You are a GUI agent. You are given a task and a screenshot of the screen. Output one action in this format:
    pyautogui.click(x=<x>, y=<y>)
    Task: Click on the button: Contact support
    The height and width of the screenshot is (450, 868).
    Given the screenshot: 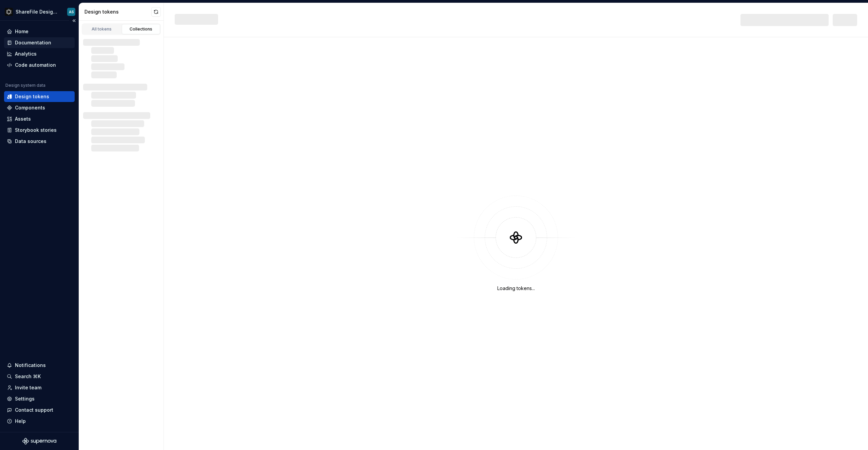 What is the action you would take?
    pyautogui.click(x=40, y=410)
    